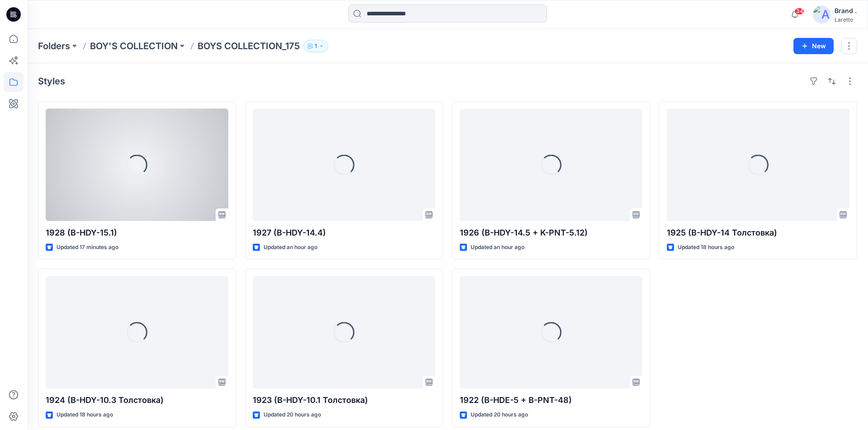 The image size is (868, 430). I want to click on p: 1, so click(315, 46).